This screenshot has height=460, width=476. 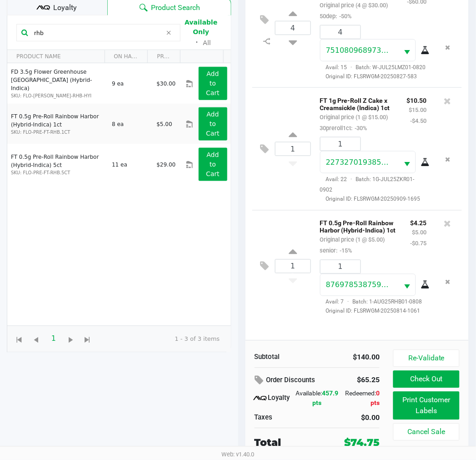 What do you see at coordinates (359, 399) in the screenshot?
I see `div: Redeemed:` at bounding box center [359, 399].